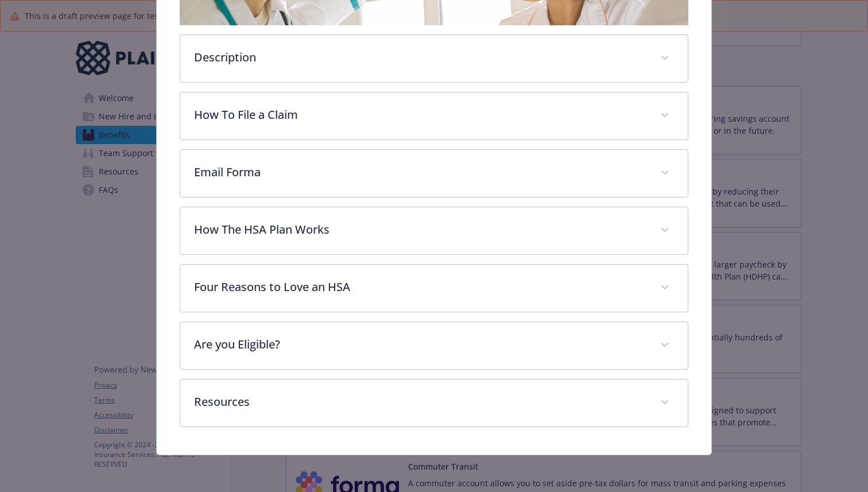 This screenshot has height=492, width=868. I want to click on div: Are you Eligible?, so click(434, 345).